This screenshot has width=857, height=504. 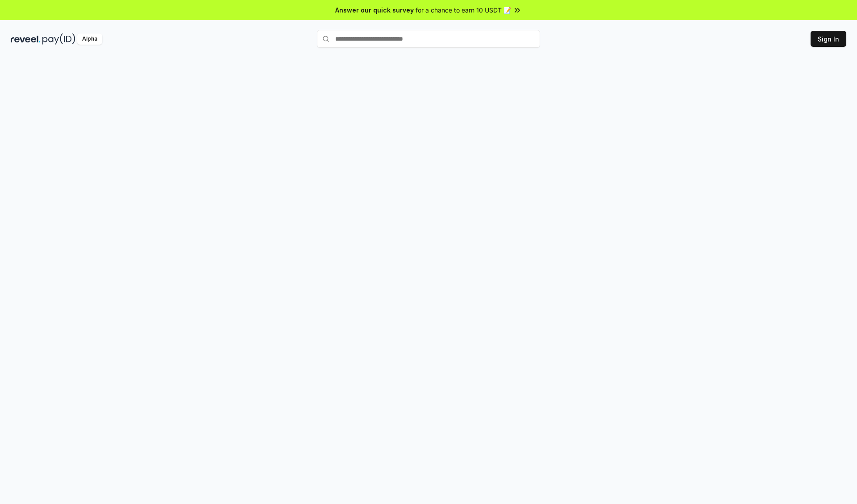 I want to click on img: reveel_dark, so click(x=25, y=39).